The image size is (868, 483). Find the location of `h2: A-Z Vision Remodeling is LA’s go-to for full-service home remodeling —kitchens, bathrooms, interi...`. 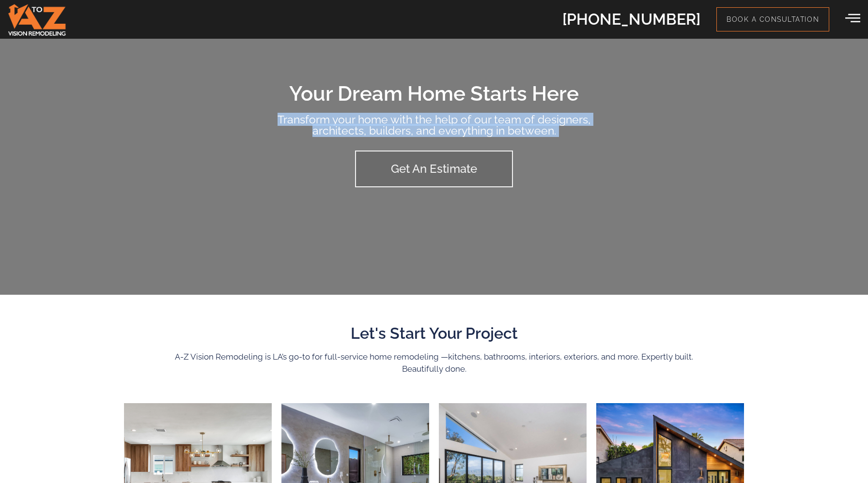

h2: A-Z Vision Remodeling is LA’s go-to for full-service home remodeling —kitchens, bathrooms, interi... is located at coordinates (434, 363).